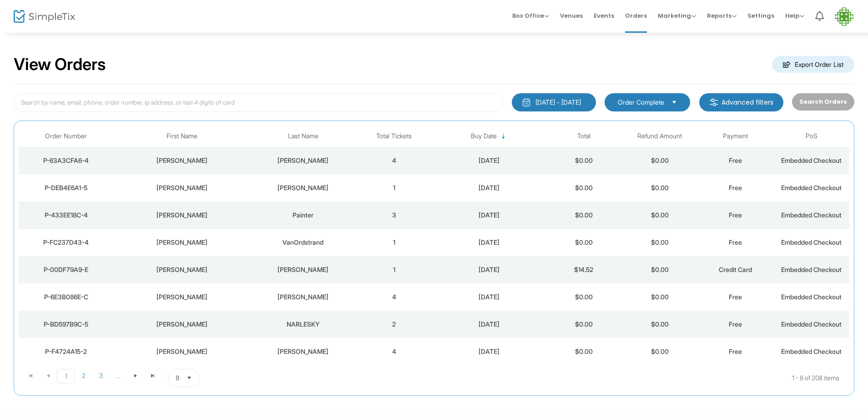 This screenshot has height=418, width=868. What do you see at coordinates (303, 136) in the screenshot?
I see `span: Last Name` at bounding box center [303, 136].